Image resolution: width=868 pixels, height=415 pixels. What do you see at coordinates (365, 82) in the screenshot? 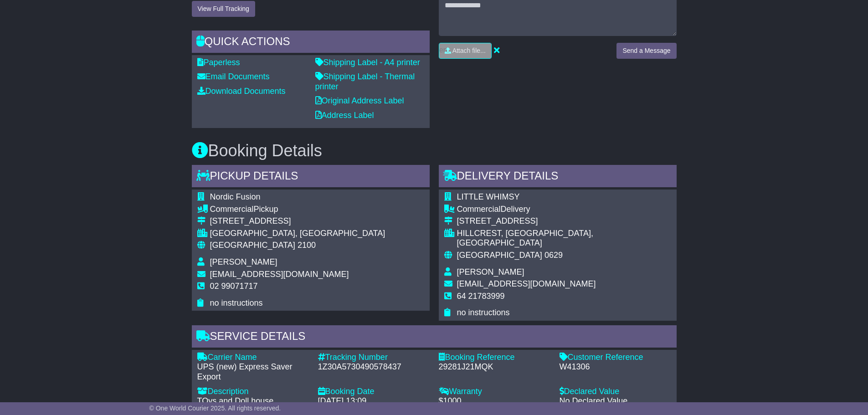
I see `a: Shipping Label - Thermal printer` at bounding box center [365, 82].